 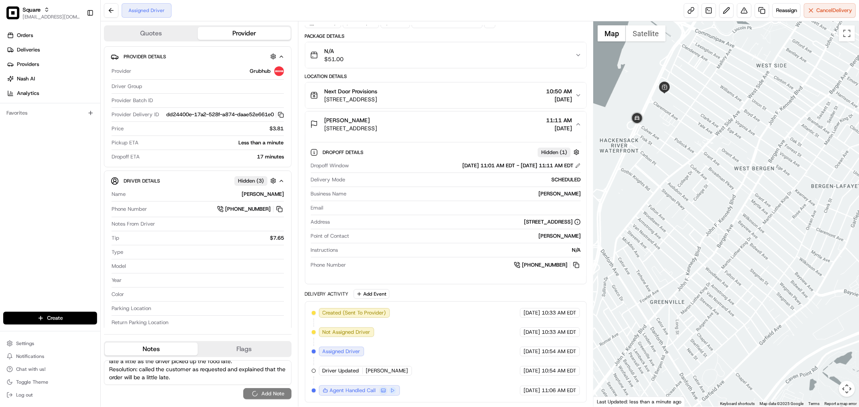 What do you see at coordinates (50, 357) in the screenshot?
I see `button: Notifications` at bounding box center [50, 357].